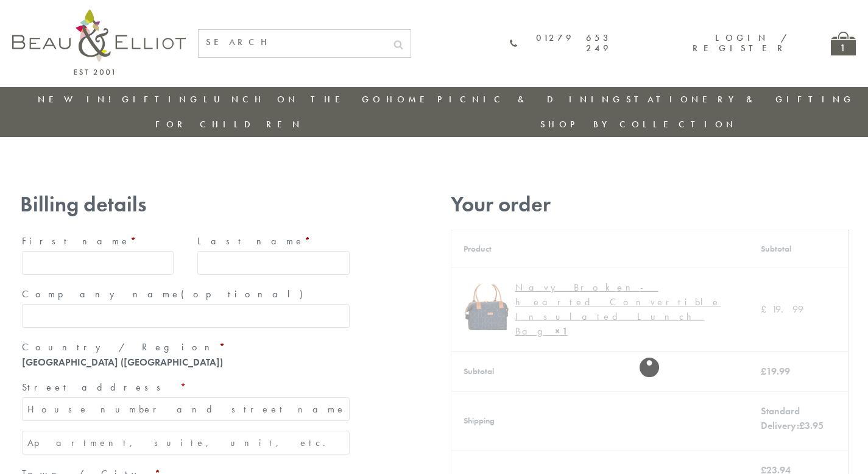  Describe the element at coordinates (531, 99) in the screenshot. I see `a: Picnic & Dining` at that location.